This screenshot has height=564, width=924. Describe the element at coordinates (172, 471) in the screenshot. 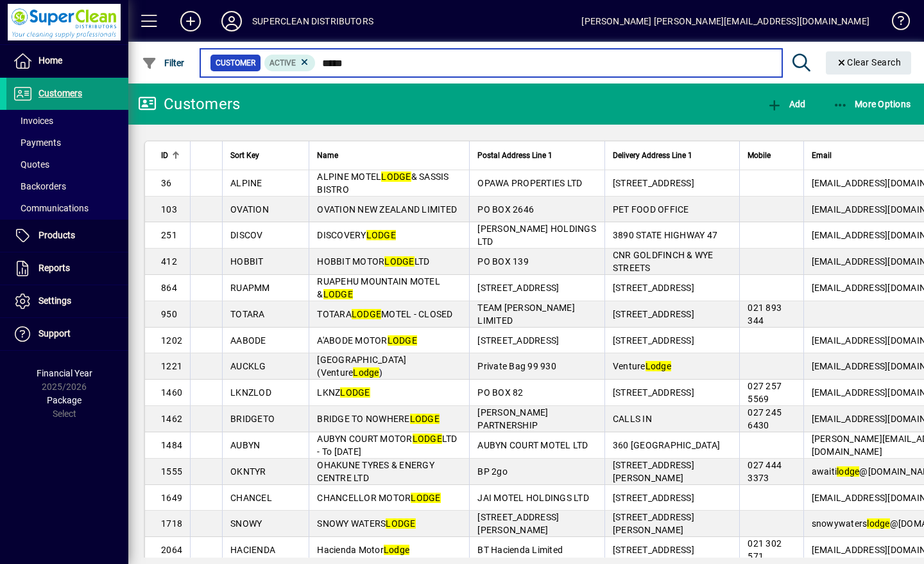

I see `span: 1555` at that location.